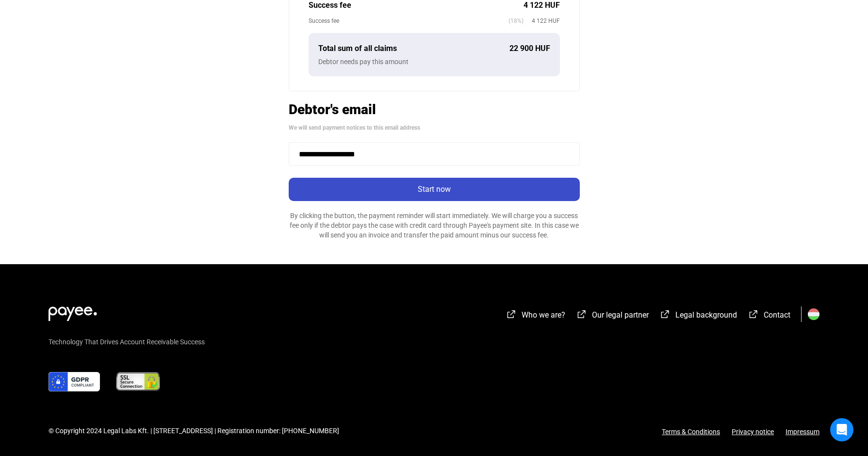 This screenshot has width=868, height=456. What do you see at coordinates (74, 381) in the screenshot?
I see `img: gdpr` at bounding box center [74, 381].